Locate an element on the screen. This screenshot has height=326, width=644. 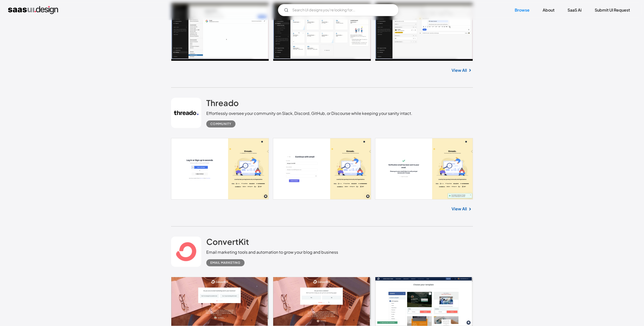
div: Email Marketing is located at coordinates (225, 263).